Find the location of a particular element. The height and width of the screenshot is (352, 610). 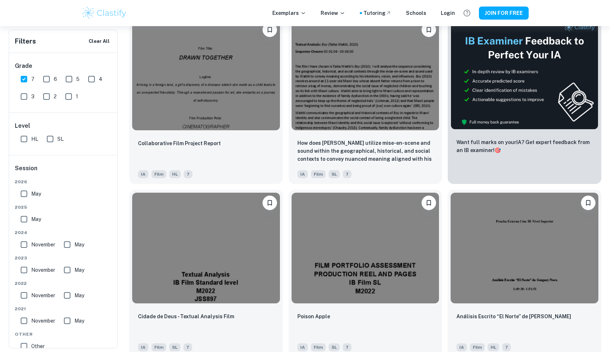

span: 2026 is located at coordinates (64, 182).